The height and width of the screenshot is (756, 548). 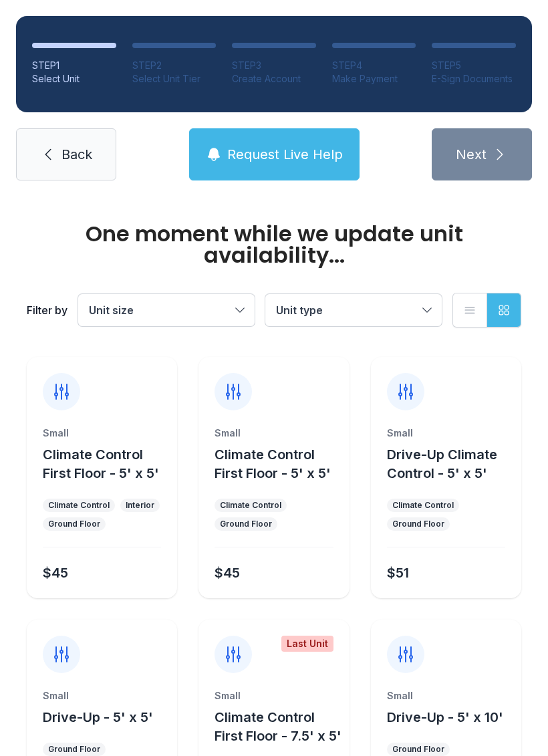 What do you see at coordinates (307, 644) in the screenshot?
I see `div: Last Unit` at bounding box center [307, 644].